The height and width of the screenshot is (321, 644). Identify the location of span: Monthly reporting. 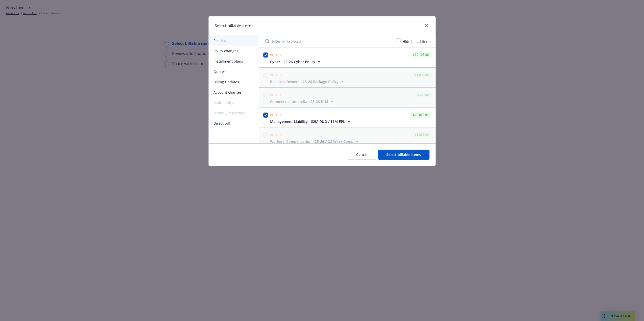
(234, 113).